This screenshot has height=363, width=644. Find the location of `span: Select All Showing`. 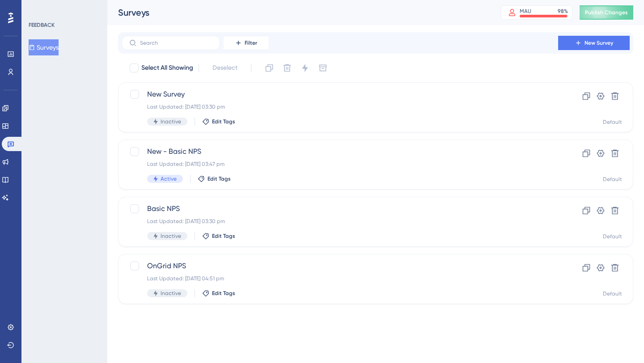

span: Select All Showing is located at coordinates (167, 68).